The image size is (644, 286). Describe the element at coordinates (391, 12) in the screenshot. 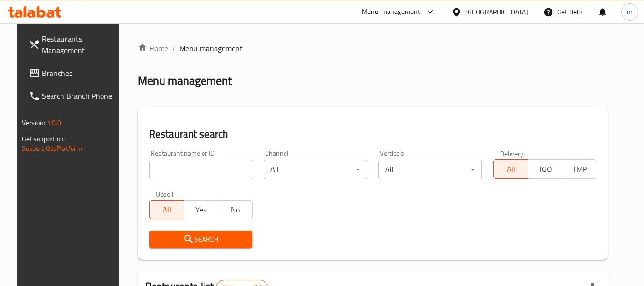

I see `div: Menu-management` at that location.